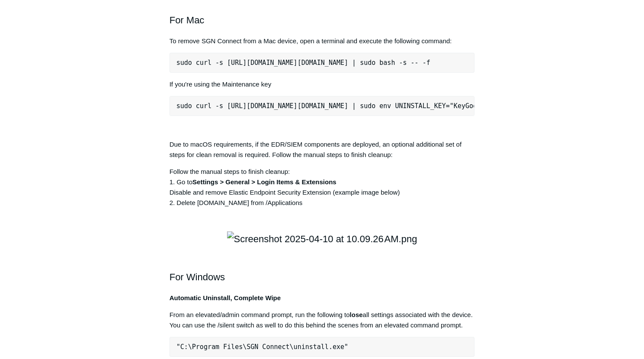 The width and height of the screenshot is (644, 359). What do you see at coordinates (356, 314) in the screenshot?
I see `strong: lose` at bounding box center [356, 314].